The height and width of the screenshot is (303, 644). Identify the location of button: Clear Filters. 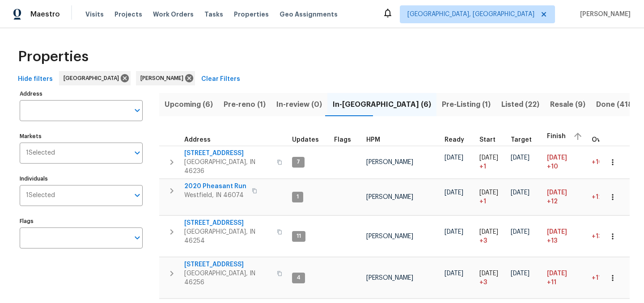
(221, 79).